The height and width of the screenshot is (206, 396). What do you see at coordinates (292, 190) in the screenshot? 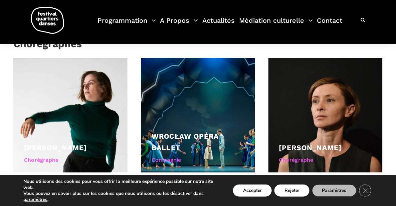
I see `button: Rejeter` at bounding box center [292, 190].